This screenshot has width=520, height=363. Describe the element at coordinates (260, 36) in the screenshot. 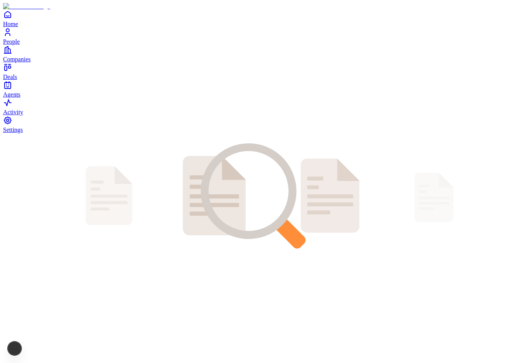

I see `a: People` at that location.